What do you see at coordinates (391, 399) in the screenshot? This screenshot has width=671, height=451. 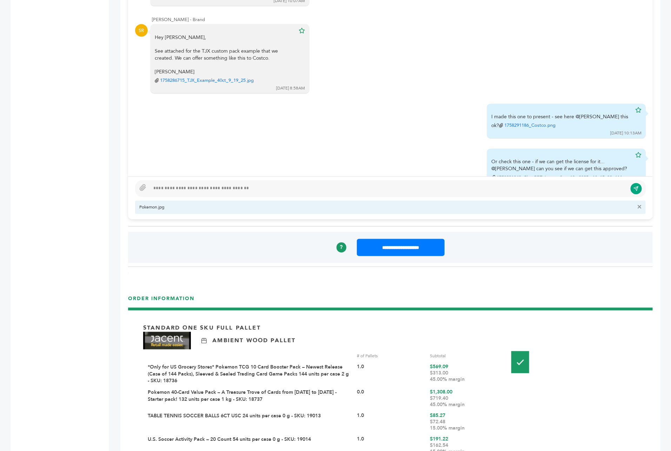 I see `div: 0.0` at bounding box center [391, 399].